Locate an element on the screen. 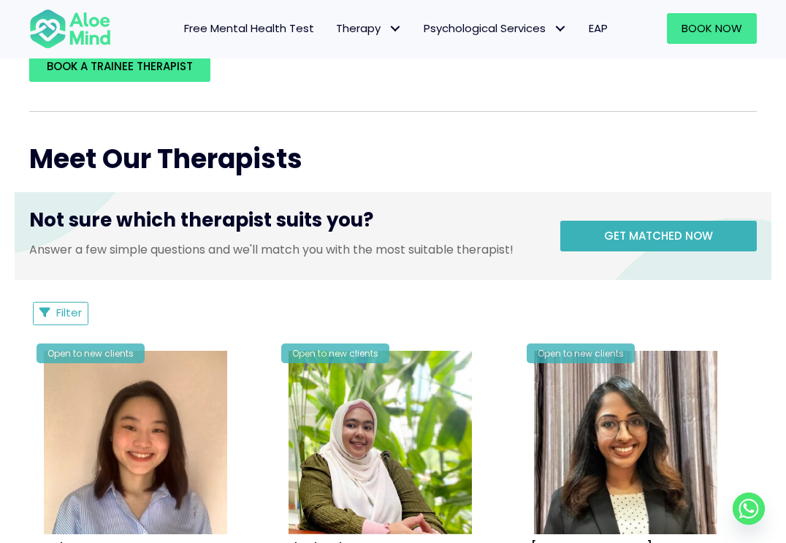 The image size is (786, 543). a: Book Now is located at coordinates (711, 28).